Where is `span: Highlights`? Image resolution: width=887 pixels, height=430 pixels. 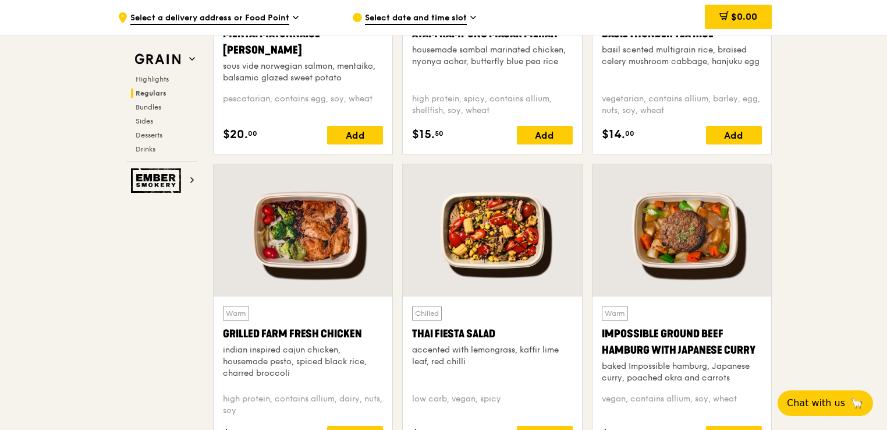 span: Highlights is located at coordinates (152, 79).